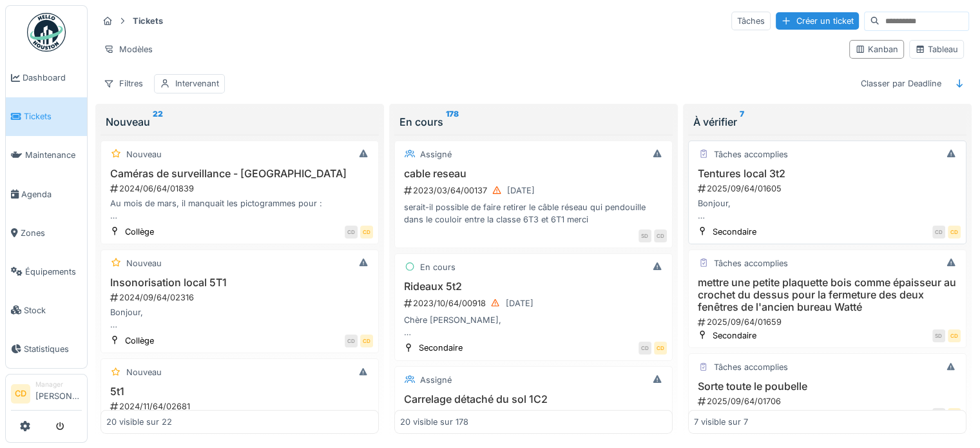 This screenshot has height=448, width=980. What do you see at coordinates (147, 21) in the screenshot?
I see `strong: Tickets` at bounding box center [147, 21].